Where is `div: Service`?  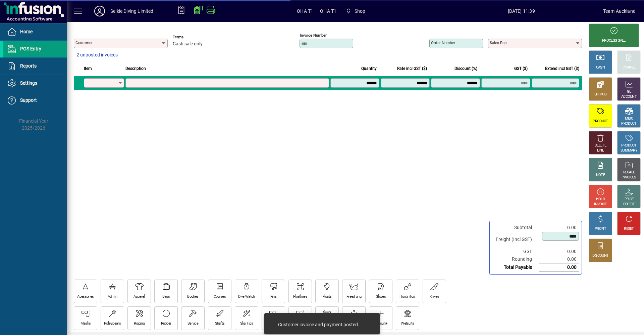
div: Service is located at coordinates (193, 324).